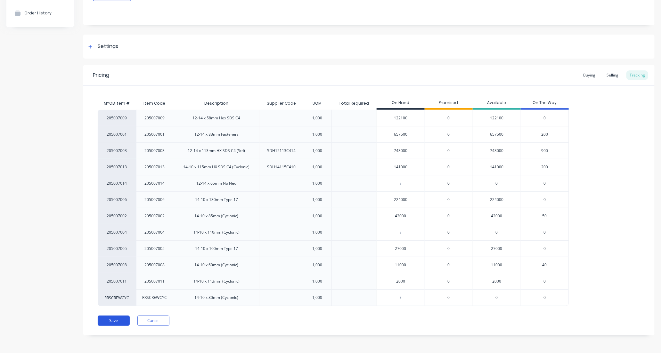 The width and height of the screenshot is (661, 353). I want to click on div: 14-10 x 60mm (Cyclonic), so click(216, 265).